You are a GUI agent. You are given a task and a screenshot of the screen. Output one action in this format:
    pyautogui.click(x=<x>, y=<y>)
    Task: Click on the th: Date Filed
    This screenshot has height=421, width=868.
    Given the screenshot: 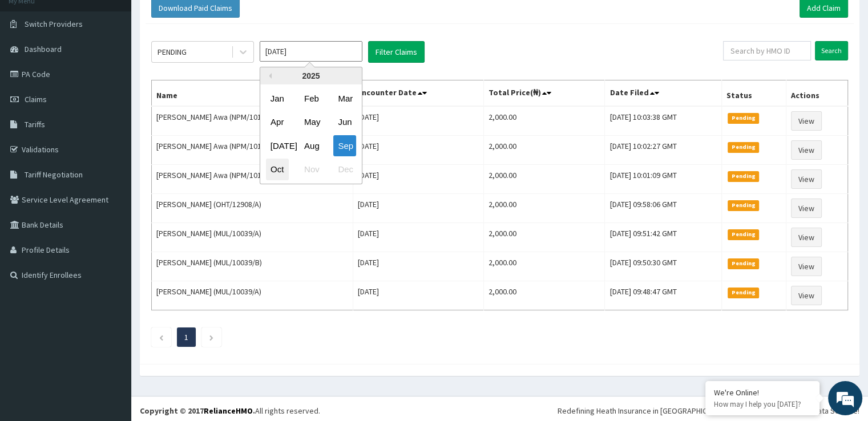 What is the action you would take?
    pyautogui.click(x=663, y=93)
    